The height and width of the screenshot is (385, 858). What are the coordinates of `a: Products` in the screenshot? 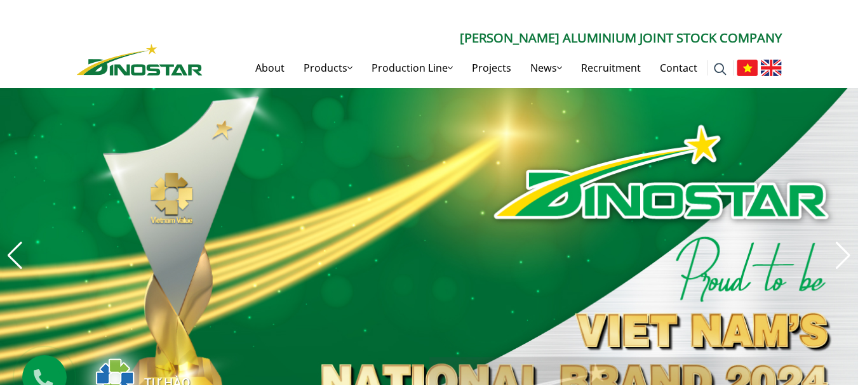 It's located at (328, 68).